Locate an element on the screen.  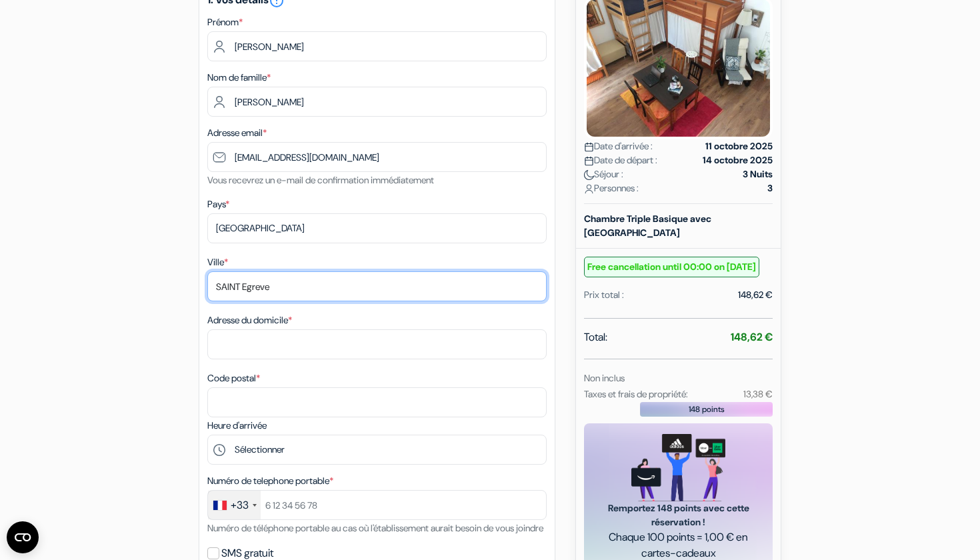
span: Personnes : is located at coordinates (611, 188).